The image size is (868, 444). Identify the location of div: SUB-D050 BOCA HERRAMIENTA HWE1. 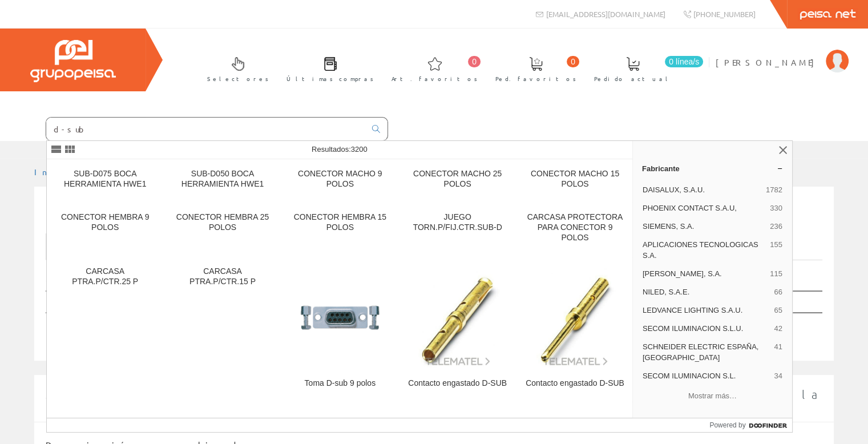
(223, 179).